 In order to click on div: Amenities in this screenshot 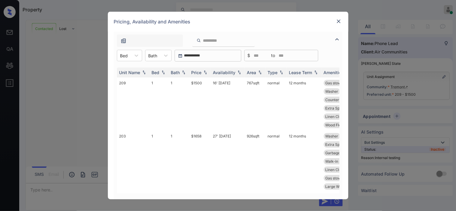, I will do `click(334, 73)`.